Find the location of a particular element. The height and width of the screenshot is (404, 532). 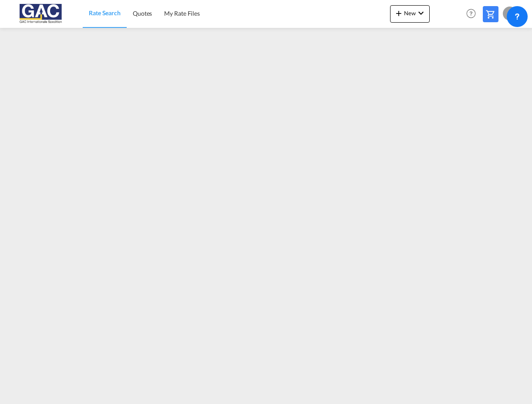

div: Help is located at coordinates (473, 14).